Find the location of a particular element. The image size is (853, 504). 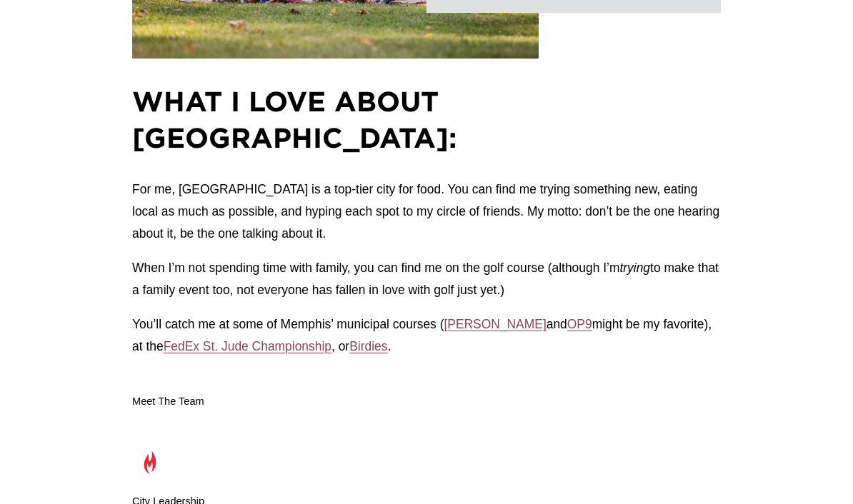

a: Meet The Team is located at coordinates (168, 402).